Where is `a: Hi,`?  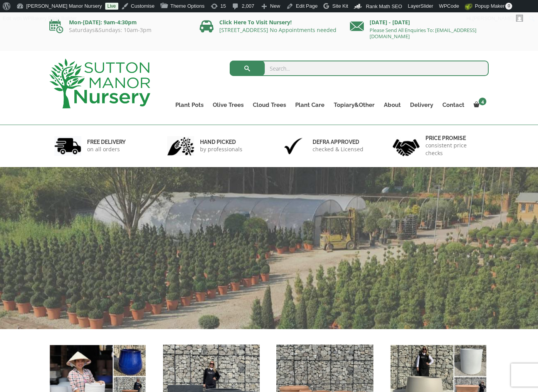
a: Hi, is located at coordinates (495, 18).